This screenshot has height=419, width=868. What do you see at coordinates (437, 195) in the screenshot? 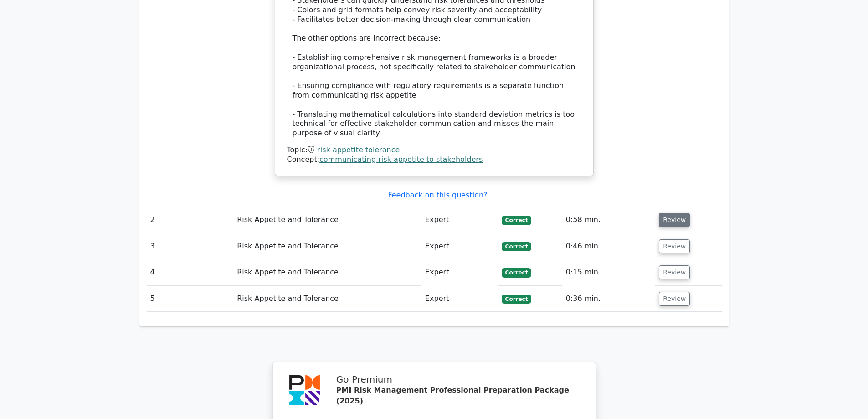
I see `a: Feedback on this question?` at bounding box center [437, 195].